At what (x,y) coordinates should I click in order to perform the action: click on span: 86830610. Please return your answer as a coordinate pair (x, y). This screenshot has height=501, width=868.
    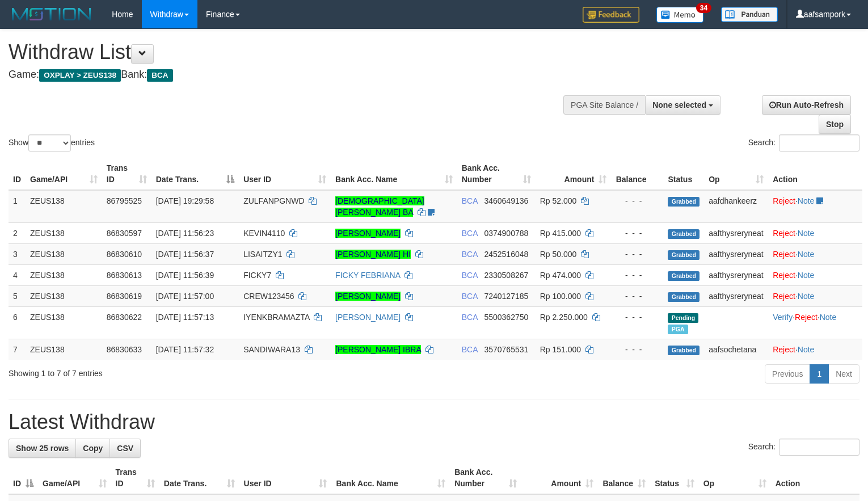
    Looking at the image, I should click on (124, 254).